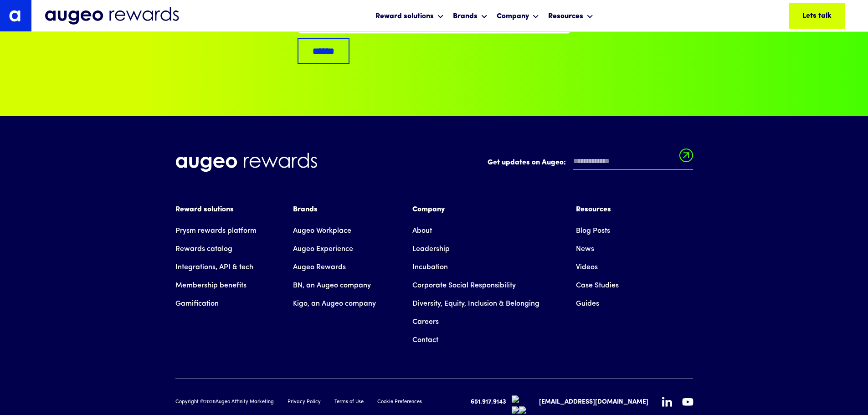  What do you see at coordinates (587, 268) in the screenshot?
I see `a: Videos` at bounding box center [587, 268].